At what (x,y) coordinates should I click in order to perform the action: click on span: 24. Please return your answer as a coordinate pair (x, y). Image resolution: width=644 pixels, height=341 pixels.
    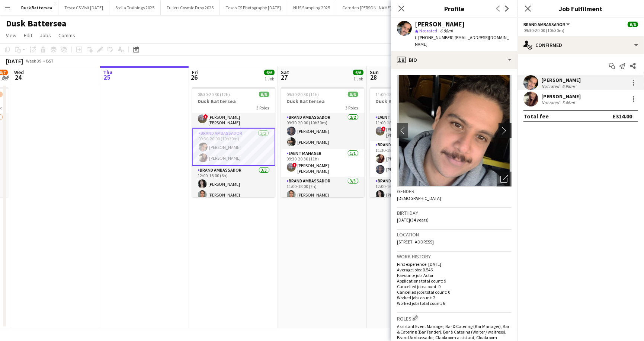
    Looking at the image, I should click on (18, 77).